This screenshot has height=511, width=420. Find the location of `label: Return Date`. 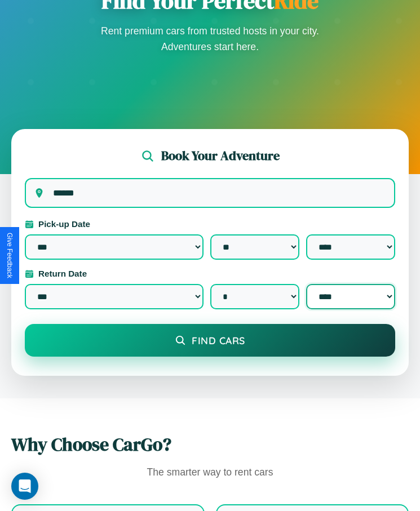

label: Return Date is located at coordinates (209, 273).